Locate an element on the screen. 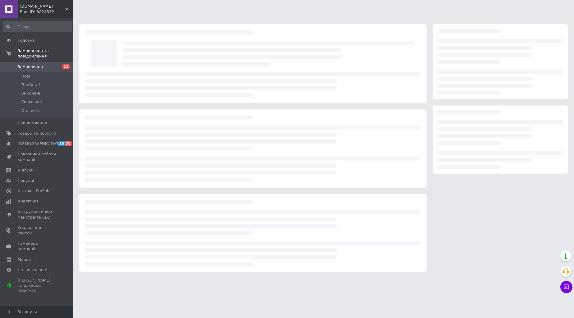 The image size is (574, 318). span: Управління сайтом is located at coordinates (37, 231).